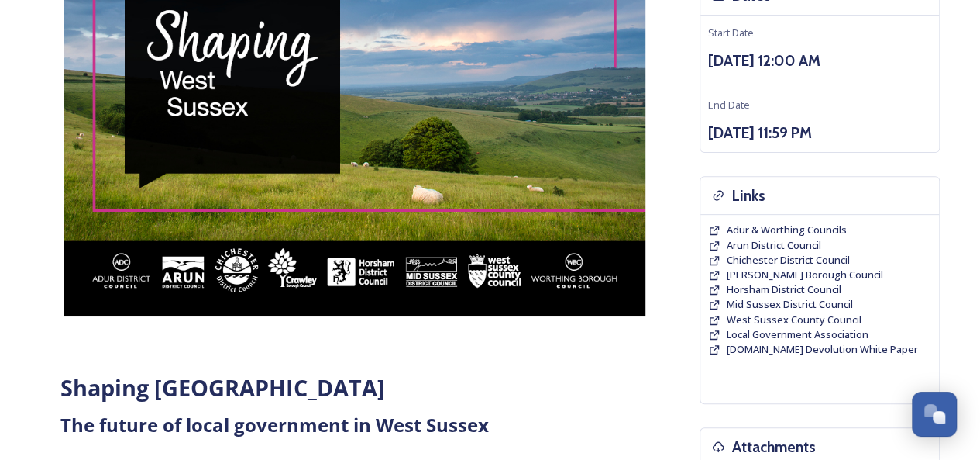 The image size is (980, 460). Describe the element at coordinates (730, 33) in the screenshot. I see `span: Start Date` at that location.